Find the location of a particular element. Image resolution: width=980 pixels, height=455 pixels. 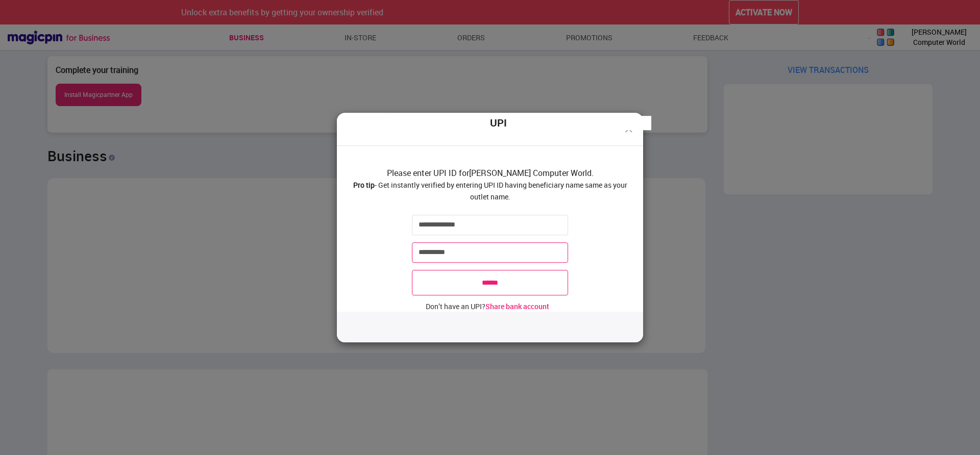

span: Share bank account is located at coordinates (517, 306).